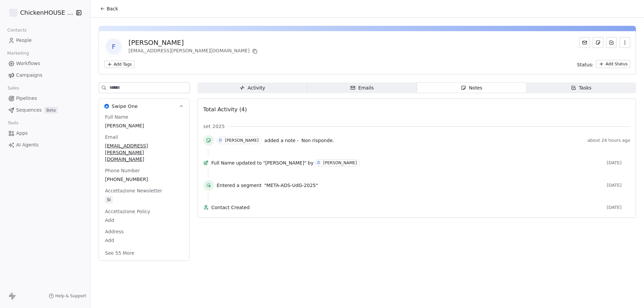 This screenshot has width=644, height=308. I want to click on div: Activity, so click(252, 88).